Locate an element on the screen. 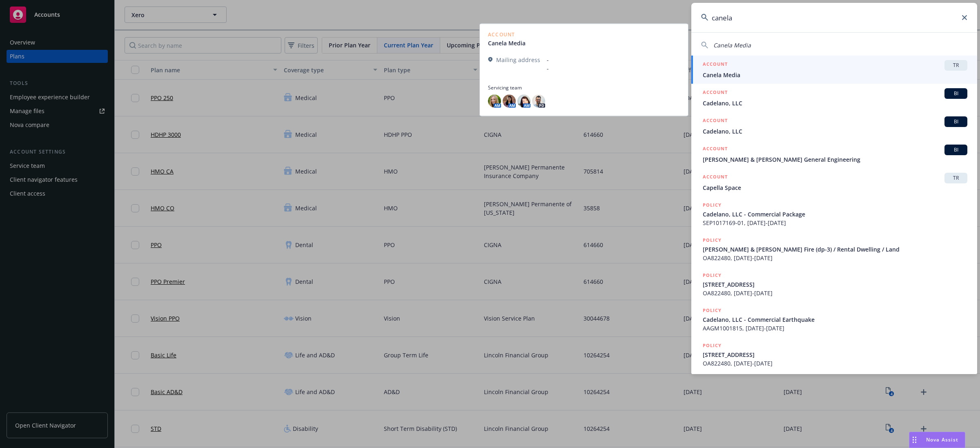 The width and height of the screenshot is (980, 448). a: ACCOUNTTRCapella Space is located at coordinates (834, 182).